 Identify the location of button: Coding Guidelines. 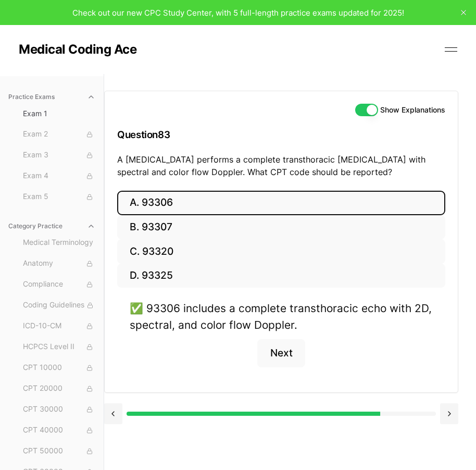
(59, 305).